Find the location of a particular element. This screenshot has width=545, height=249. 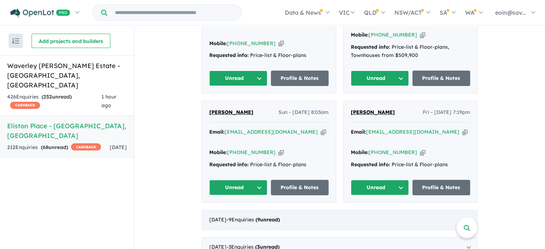

span: 68 is located at coordinates (46, 147).